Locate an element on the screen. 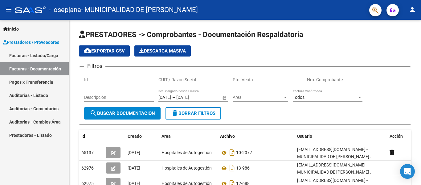 This screenshot has width=421, height=185. input: Fecha inicio is located at coordinates (165, 97).